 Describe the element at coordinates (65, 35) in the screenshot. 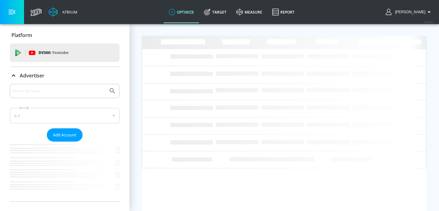

I see `div: Platform` at that location.